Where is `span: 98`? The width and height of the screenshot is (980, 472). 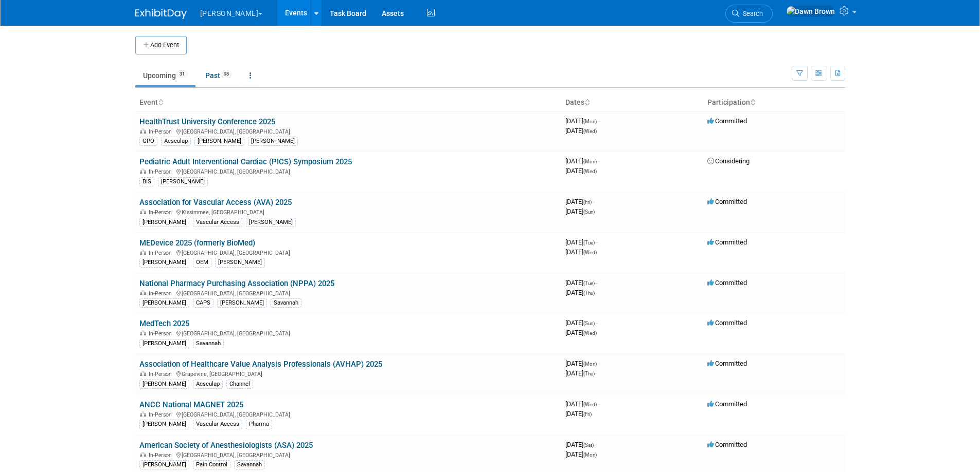
span: 98 is located at coordinates (226, 74).